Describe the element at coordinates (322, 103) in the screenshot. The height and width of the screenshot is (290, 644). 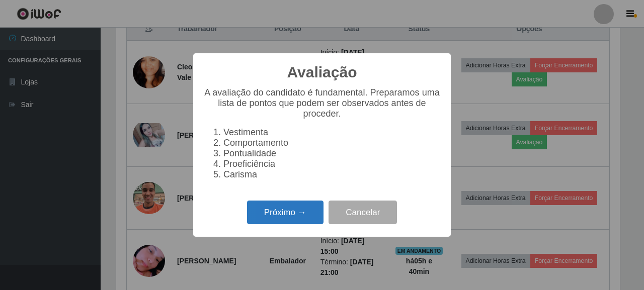
I see `p: A avaliação do candidato é fundamental. Preparamos uma lista de pontos que podem ser observados a...` at that location.